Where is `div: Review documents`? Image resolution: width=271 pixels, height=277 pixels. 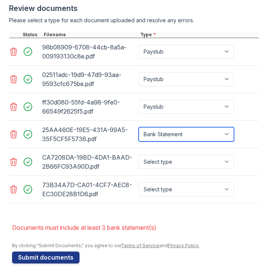
div: Review documents is located at coordinates (134, 8).